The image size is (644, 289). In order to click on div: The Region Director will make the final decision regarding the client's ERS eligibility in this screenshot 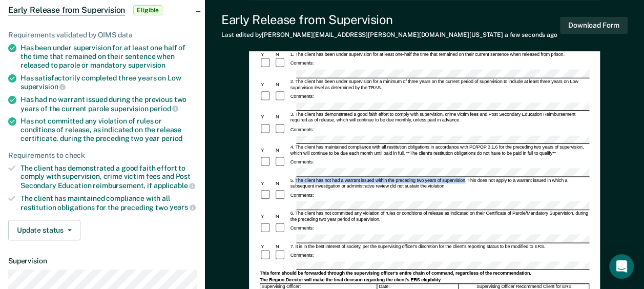, I will do `click(423, 280)`.